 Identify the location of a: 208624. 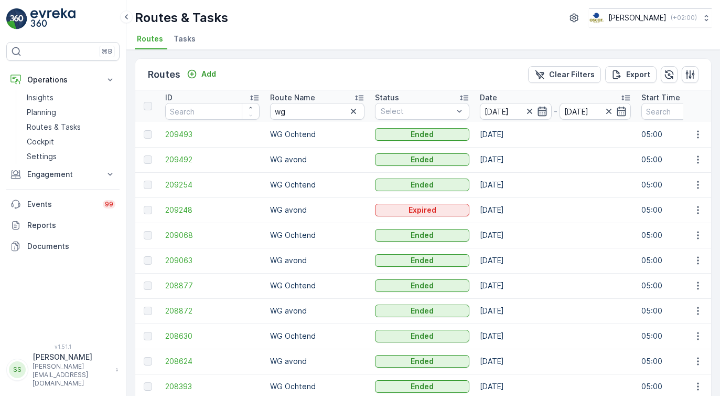
(213, 361).